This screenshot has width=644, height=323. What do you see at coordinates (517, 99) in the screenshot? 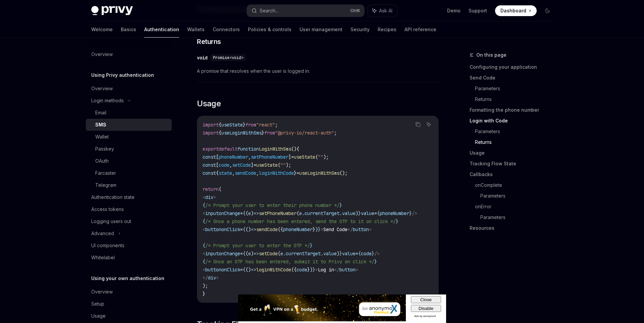
I see `a: Returns` at bounding box center [517, 99].